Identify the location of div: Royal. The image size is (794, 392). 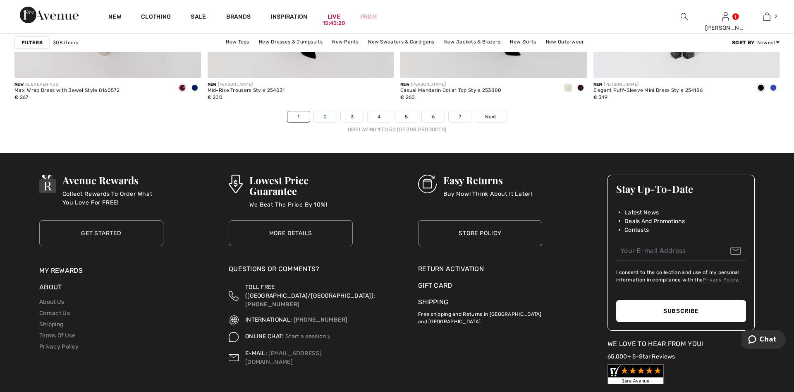
(195, 88).